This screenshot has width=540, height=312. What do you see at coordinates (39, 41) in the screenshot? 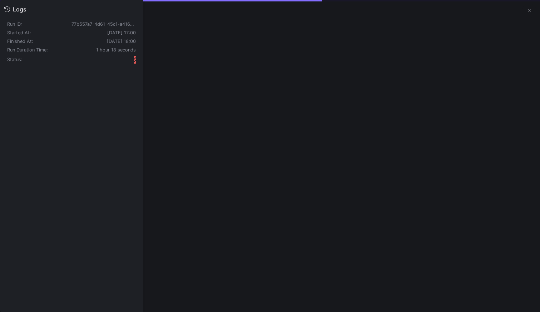
I see `div: Finished At:` at bounding box center [39, 41].